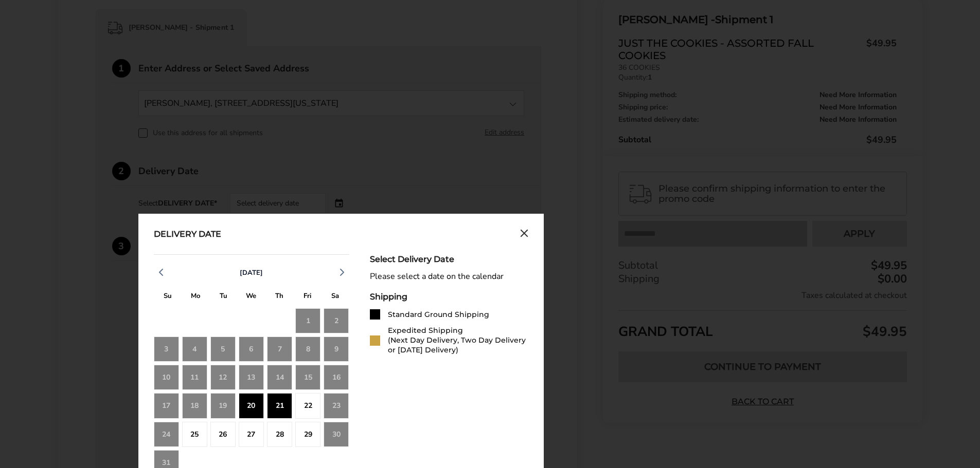 The image size is (980, 468). Describe the element at coordinates (524, 235) in the screenshot. I see `button: Close calendar` at that location.